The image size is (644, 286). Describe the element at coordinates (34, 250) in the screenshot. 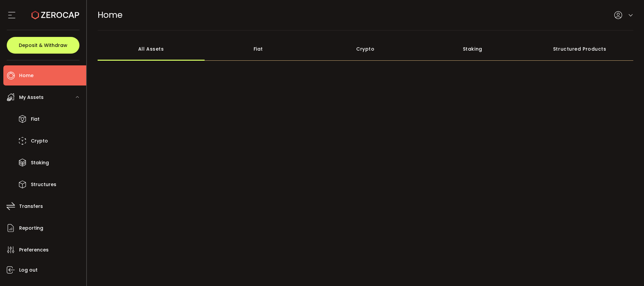

I see `span: Preferences` at that location.